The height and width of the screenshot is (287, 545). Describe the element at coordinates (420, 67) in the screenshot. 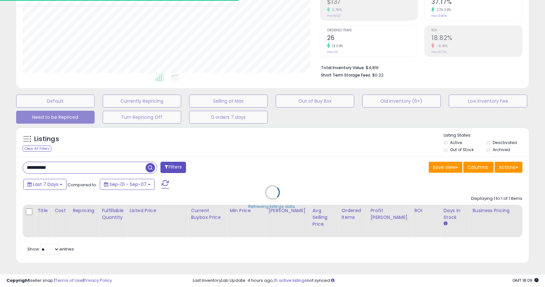

I see `li: $4,816` at that location.